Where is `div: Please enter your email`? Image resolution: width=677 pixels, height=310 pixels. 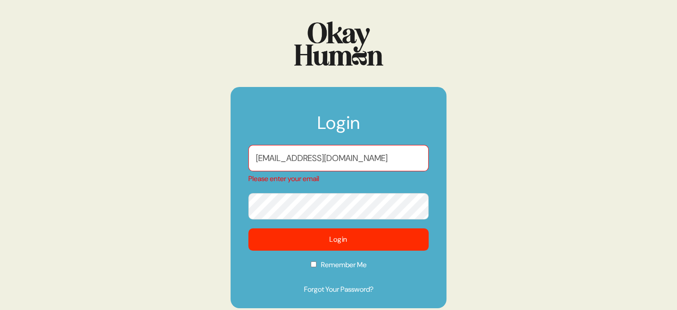
div: Please enter your email is located at coordinates (338, 179).